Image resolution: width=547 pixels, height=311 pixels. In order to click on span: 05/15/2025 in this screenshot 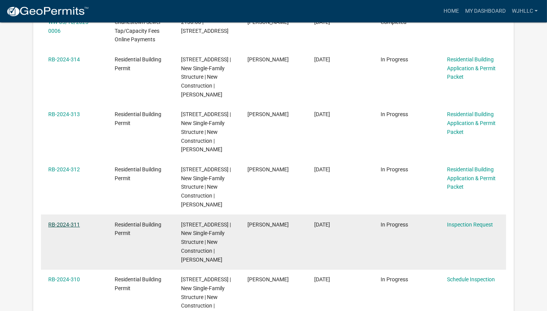, I will do `click(322, 22)`.